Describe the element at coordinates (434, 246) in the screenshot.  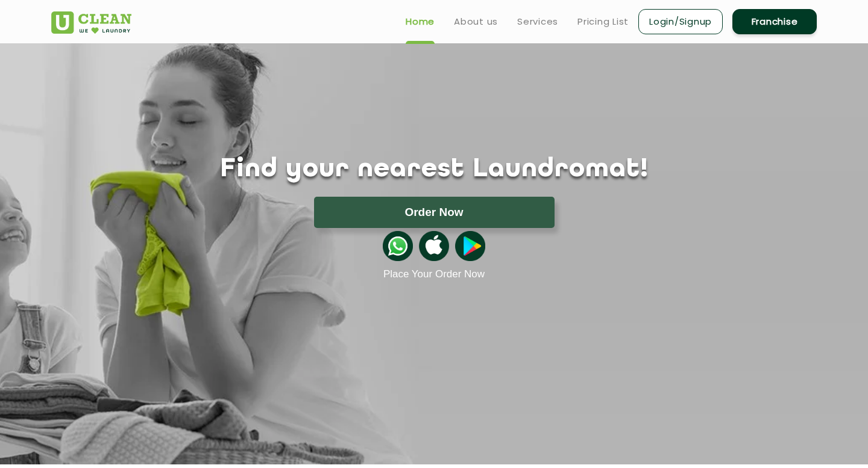
I see `img: apple-icon.png` at that location.